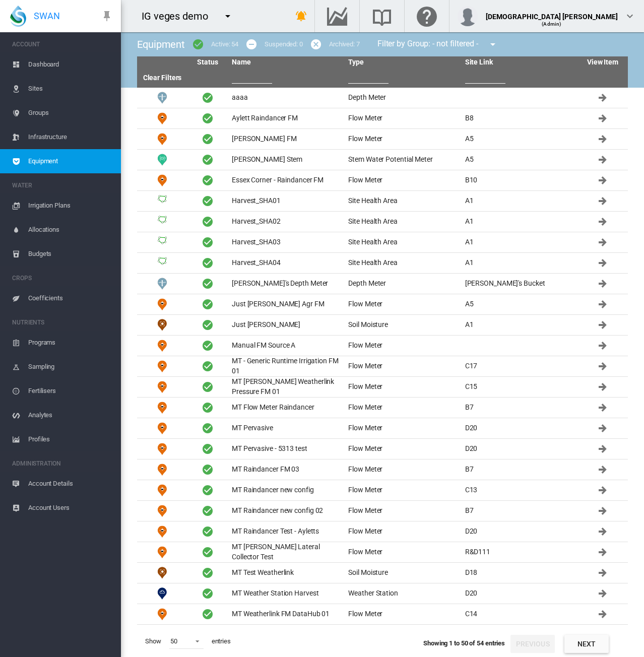 This screenshot has width=644, height=657. Describe the element at coordinates (70, 439) in the screenshot. I see `span: Profiles` at that location.